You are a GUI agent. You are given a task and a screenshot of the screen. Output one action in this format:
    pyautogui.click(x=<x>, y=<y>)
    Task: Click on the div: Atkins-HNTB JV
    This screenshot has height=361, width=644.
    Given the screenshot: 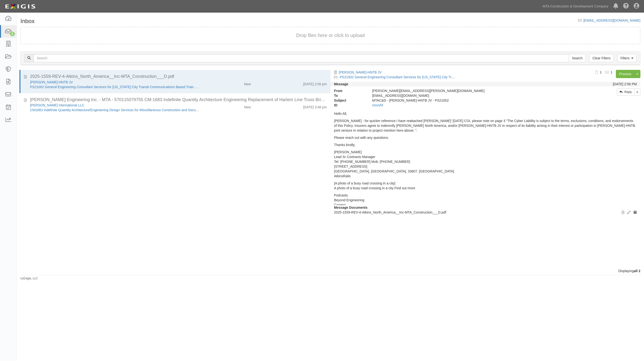 What is the action you would take?
    pyautogui.click(x=115, y=82)
    